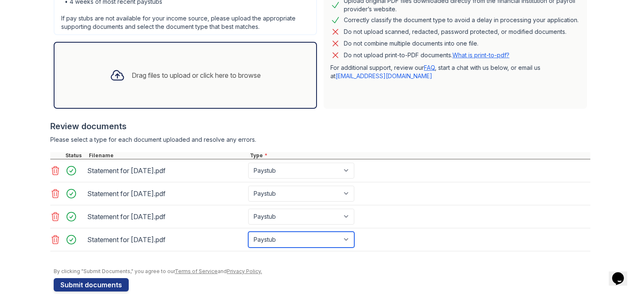 The height and width of the screenshot is (294, 644). I want to click on div: Please select a type for each document uploaded and resolve any errors., so click(320, 140).